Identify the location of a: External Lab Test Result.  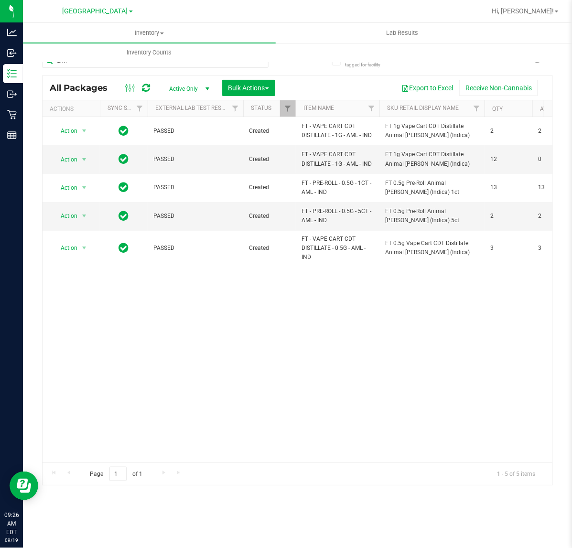
(193, 108).